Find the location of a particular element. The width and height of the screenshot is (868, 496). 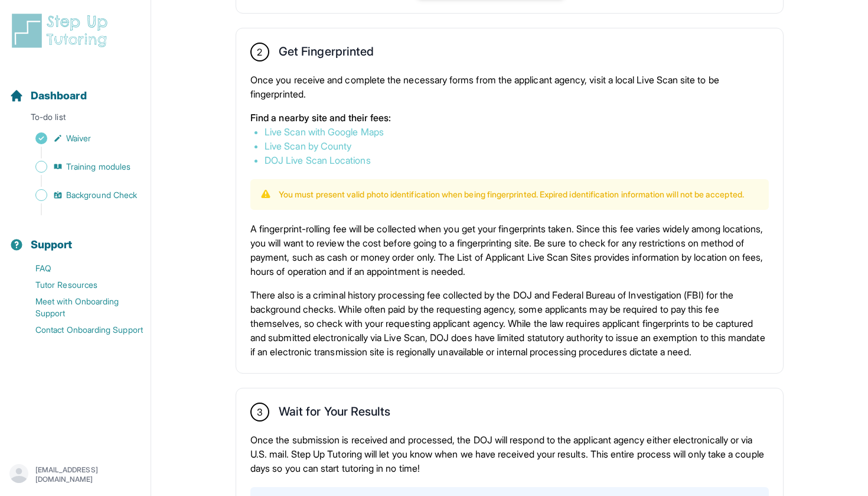

button: Dashboard is located at coordinates (75, 89).